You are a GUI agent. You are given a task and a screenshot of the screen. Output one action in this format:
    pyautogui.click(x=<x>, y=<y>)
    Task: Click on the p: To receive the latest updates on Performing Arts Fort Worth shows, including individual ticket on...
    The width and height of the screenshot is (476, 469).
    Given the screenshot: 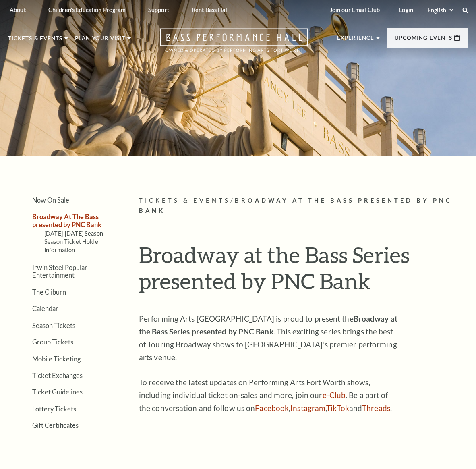 What is the action you would take?
    pyautogui.click(x=270, y=395)
    